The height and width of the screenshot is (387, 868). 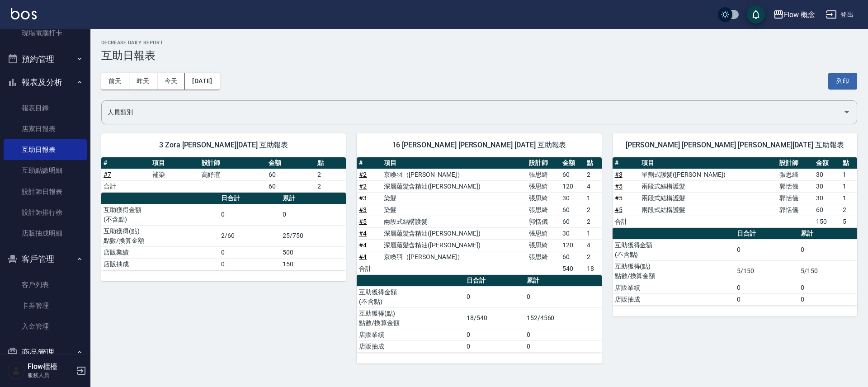 What do you see at coordinates (842, 81) in the screenshot?
I see `button: 列印` at bounding box center [842, 81].